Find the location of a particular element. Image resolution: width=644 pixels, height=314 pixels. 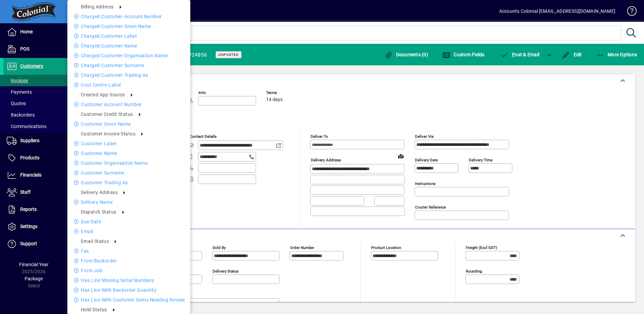

li: Has Line With Customer Items Needing Review is located at coordinates (129, 300).